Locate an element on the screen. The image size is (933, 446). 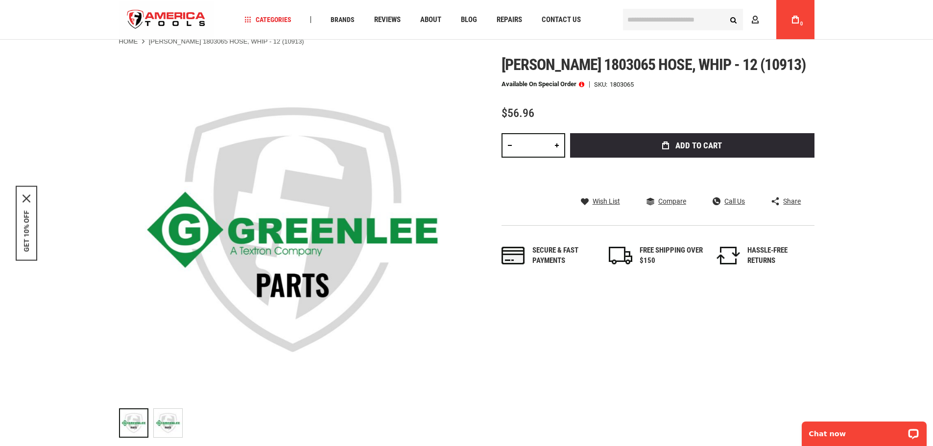
div: HASSLE-FREE RETURNS is located at coordinates (779, 256).